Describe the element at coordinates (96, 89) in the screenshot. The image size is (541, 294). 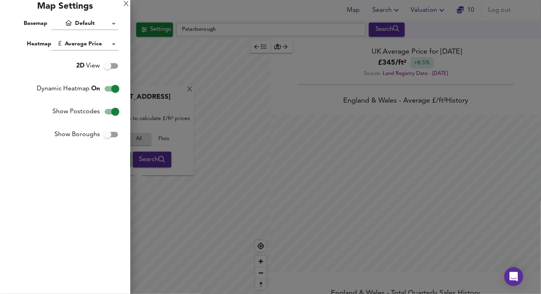
I see `span: On` at that location.